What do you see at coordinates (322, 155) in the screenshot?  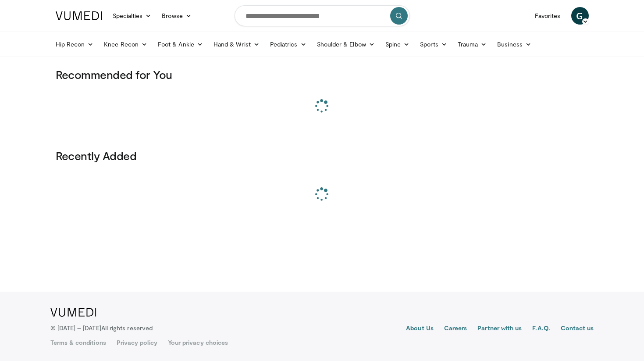 I see `h3: Recently Added` at bounding box center [322, 155].